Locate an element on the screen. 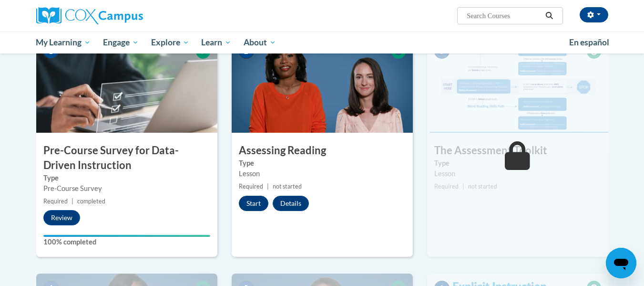 The height and width of the screenshot is (286, 644). a: Explore is located at coordinates (170, 43).